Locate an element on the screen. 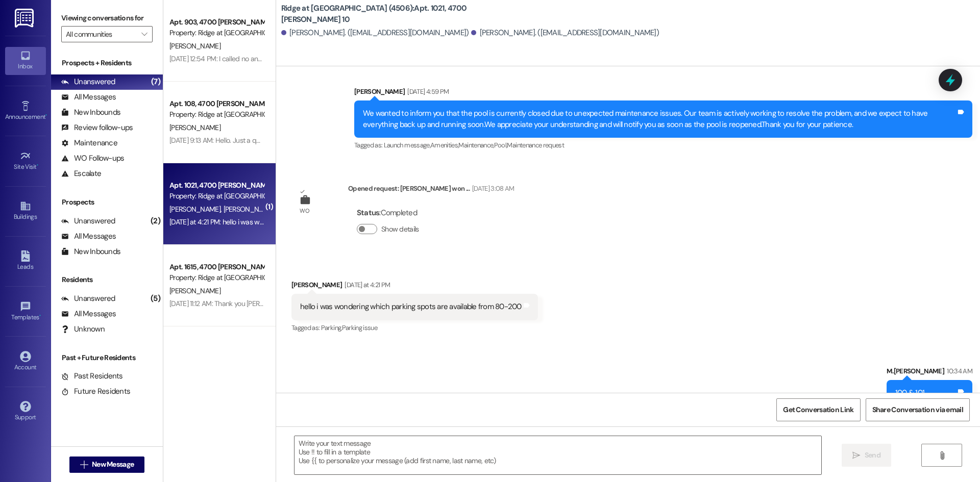 This screenshot has width=980, height=482. span: Parking issue is located at coordinates (359, 328).